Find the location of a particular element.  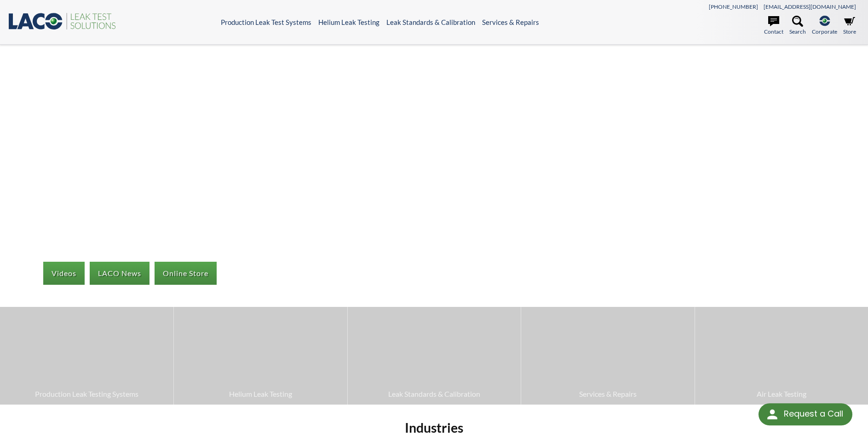

span: Leak Standards & Calibration is located at coordinates (435, 393).